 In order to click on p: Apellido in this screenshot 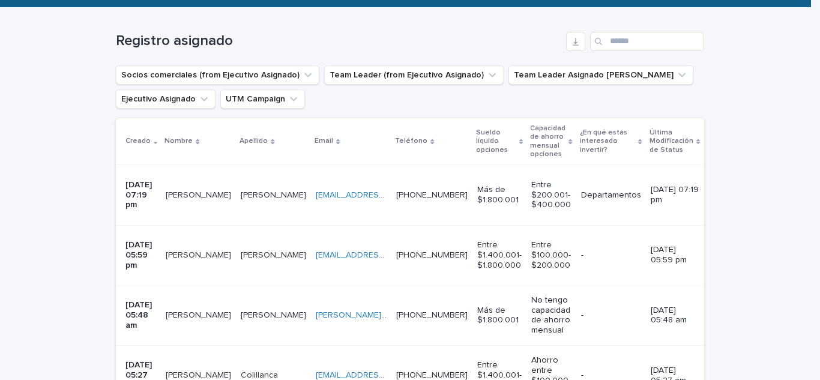, I will do `click(253, 141)`.